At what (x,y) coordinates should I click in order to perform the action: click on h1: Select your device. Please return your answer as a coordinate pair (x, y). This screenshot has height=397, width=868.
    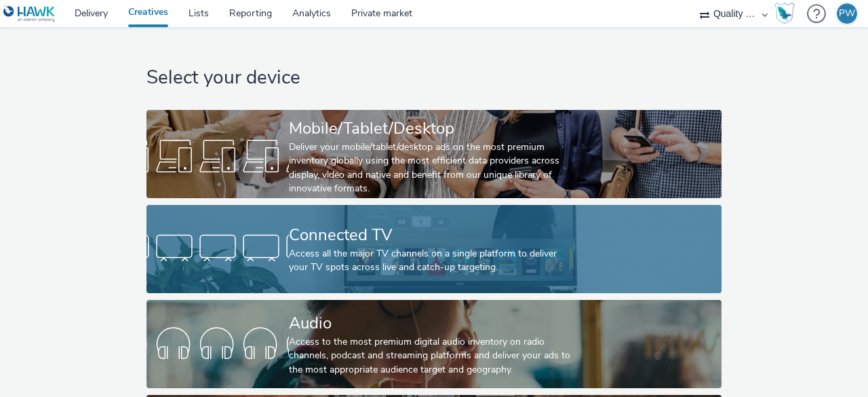
    Looking at the image, I should click on (434, 78).